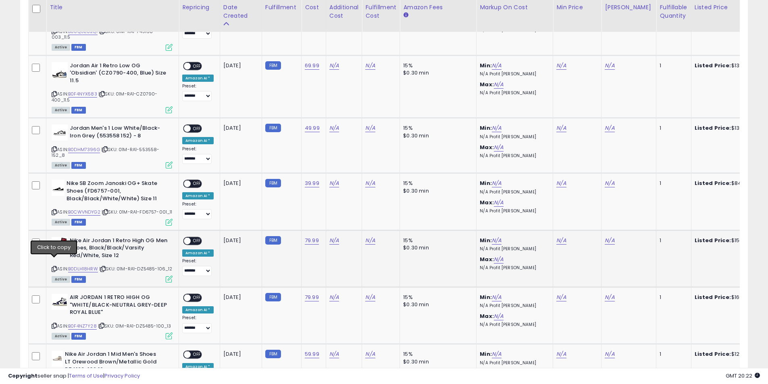 The image size is (768, 384). Describe the element at coordinates (119, 249) in the screenshot. I see `b: Nike Air Jordan 1 Retro High OG Men Shoes, Black/Black/Varsity Red/White, Size 12` at that location.